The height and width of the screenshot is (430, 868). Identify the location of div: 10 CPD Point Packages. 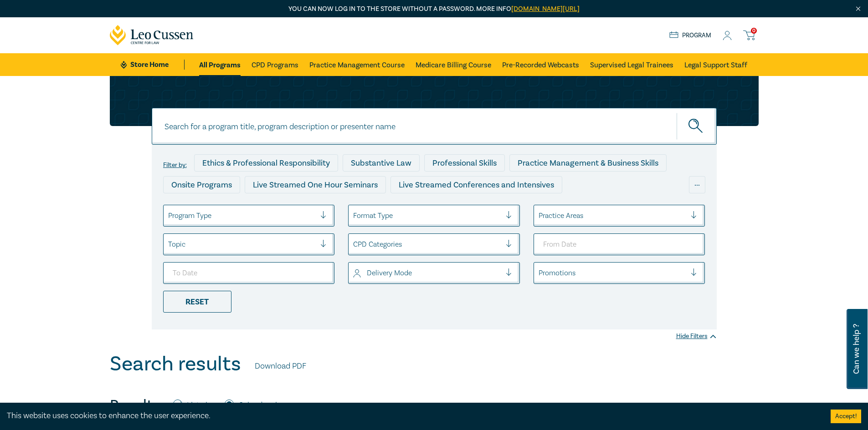
(471, 207).